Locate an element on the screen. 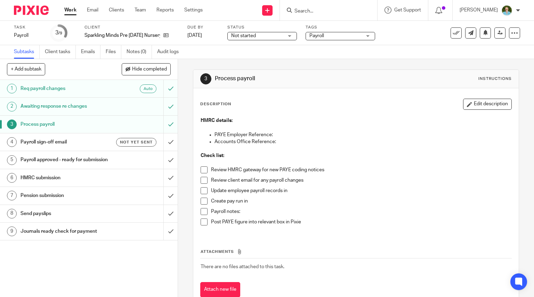 The width and height of the screenshot is (534, 297). h1: Awaiting response re changes is located at coordinates (66, 106).